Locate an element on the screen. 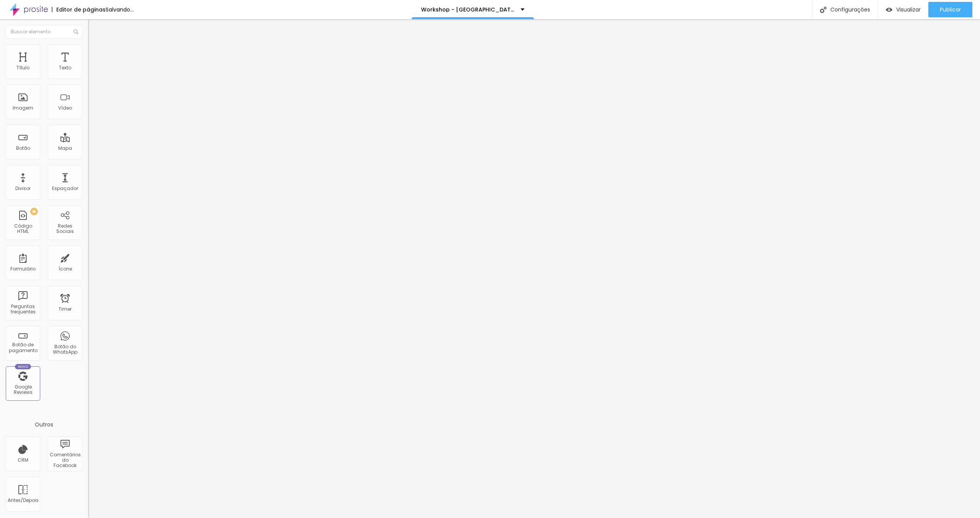  div: Formulário is located at coordinates (23, 269).